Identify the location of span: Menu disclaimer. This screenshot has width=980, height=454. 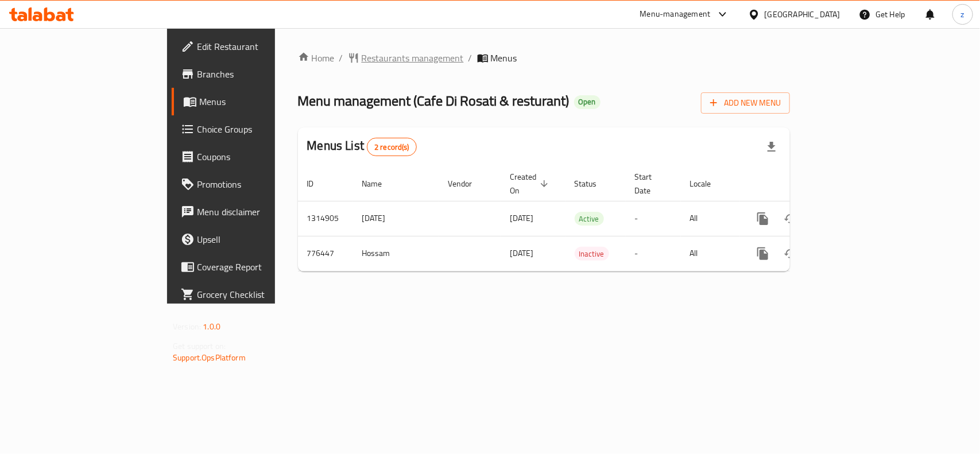
(259, 212).